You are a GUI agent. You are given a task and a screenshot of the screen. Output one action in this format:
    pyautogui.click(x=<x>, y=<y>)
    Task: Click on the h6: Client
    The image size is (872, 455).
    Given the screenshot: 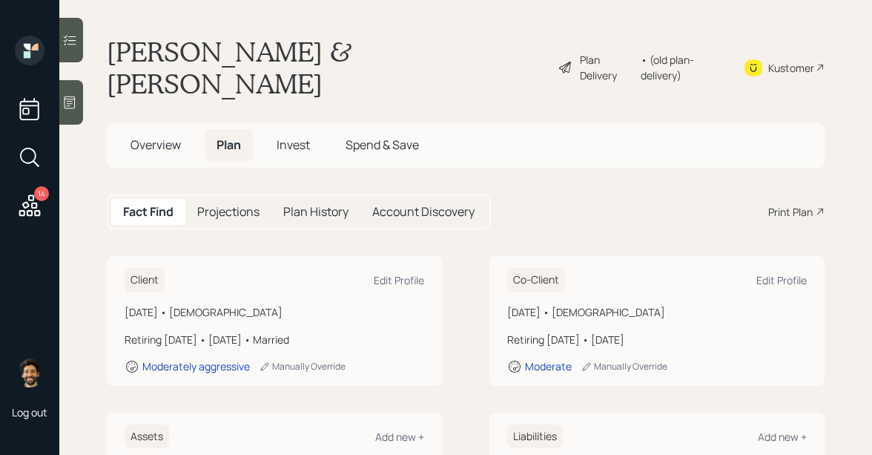 What is the action you would take?
    pyautogui.click(x=145, y=280)
    